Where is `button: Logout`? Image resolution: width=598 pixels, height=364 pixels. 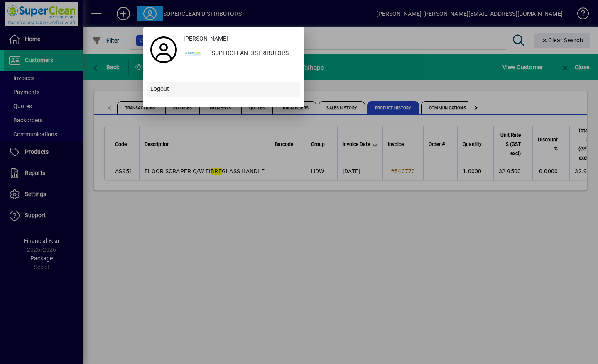 button: Logout is located at coordinates (223, 89).